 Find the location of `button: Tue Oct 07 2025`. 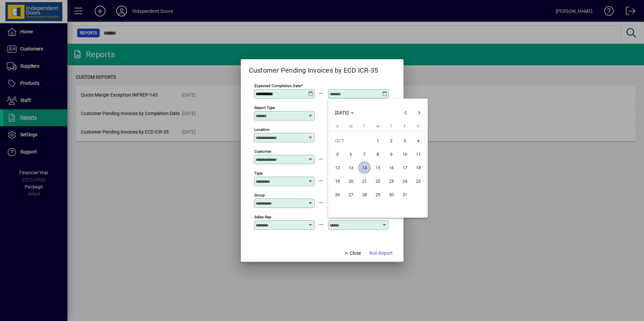

button: Tue Oct 07 2025 is located at coordinates (365, 154).